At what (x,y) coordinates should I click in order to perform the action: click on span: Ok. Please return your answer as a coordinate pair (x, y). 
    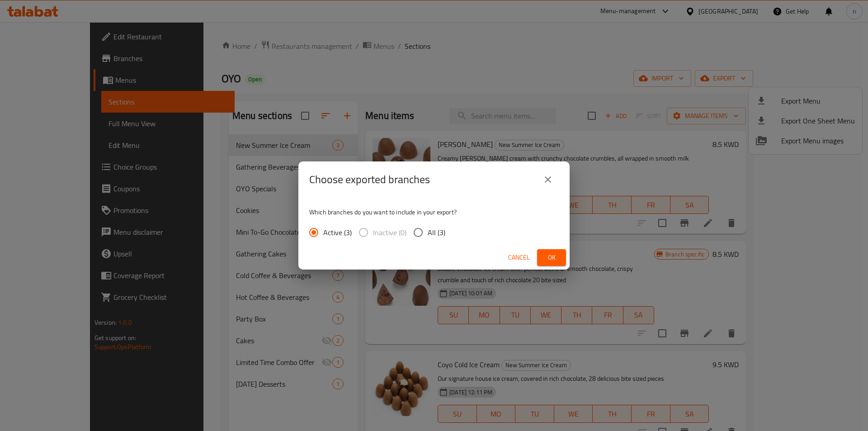
    Looking at the image, I should click on (551, 257).